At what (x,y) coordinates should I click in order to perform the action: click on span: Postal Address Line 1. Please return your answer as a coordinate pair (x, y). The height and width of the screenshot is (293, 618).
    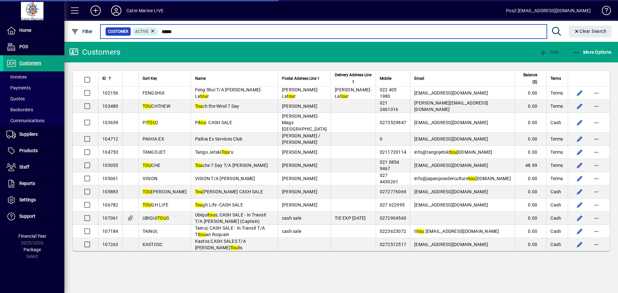
    Looking at the image, I should click on (301, 79).